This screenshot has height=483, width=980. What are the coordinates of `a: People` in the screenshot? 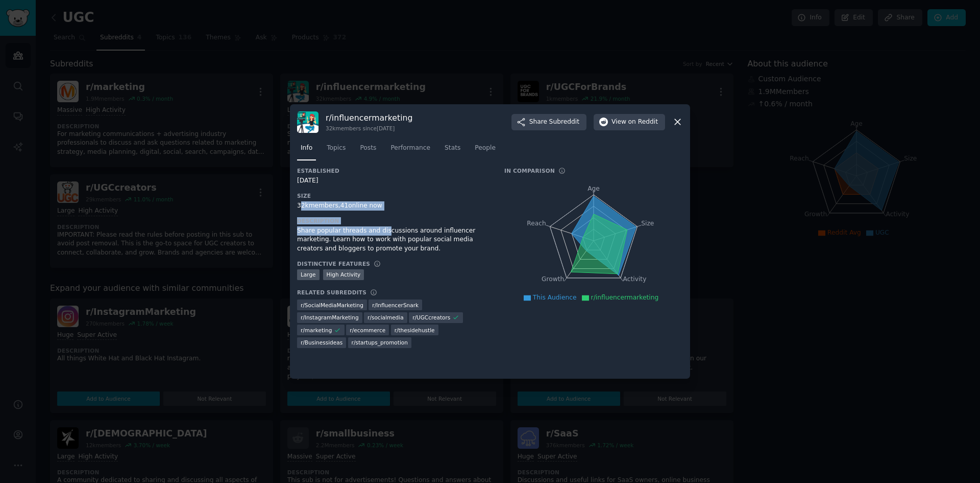 It's located at (485, 150).